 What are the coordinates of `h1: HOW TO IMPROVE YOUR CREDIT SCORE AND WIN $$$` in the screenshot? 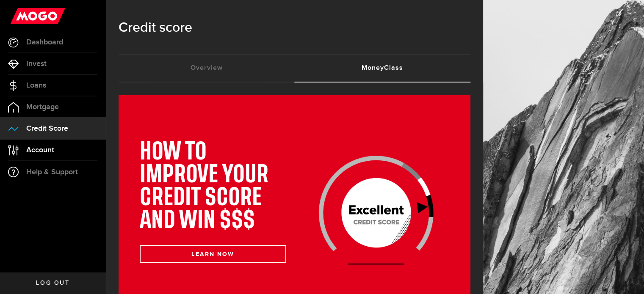 It's located at (212, 186).